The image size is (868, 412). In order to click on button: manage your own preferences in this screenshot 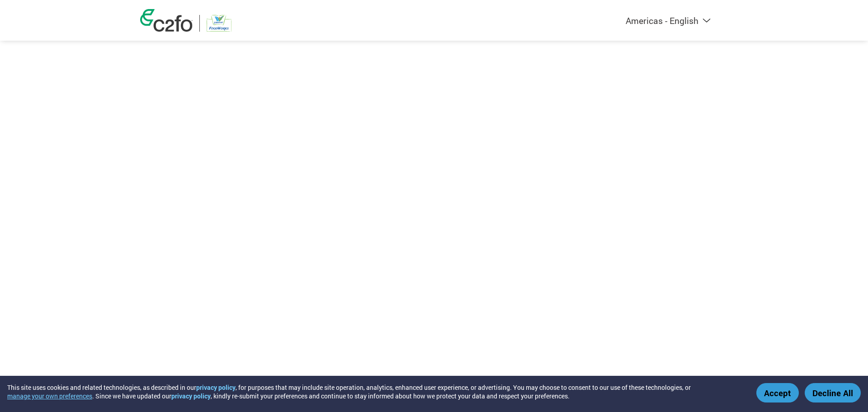, I will do `click(49, 396)`.